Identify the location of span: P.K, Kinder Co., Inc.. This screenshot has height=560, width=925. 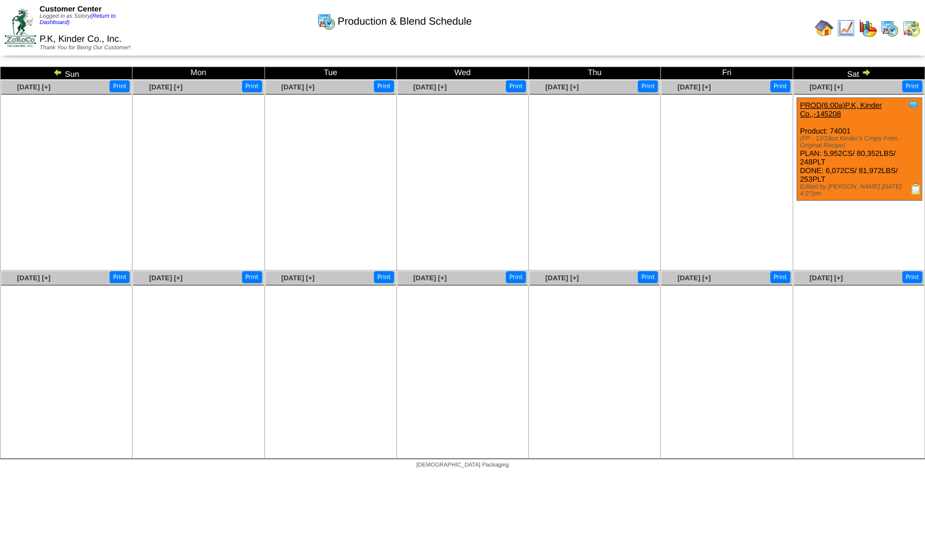
(80, 39).